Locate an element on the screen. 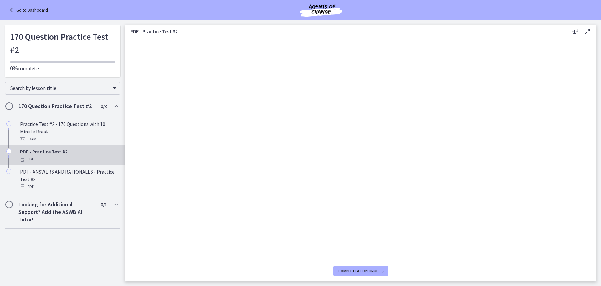  h3: PDF - Practice Test #2 is located at coordinates (345, 31).